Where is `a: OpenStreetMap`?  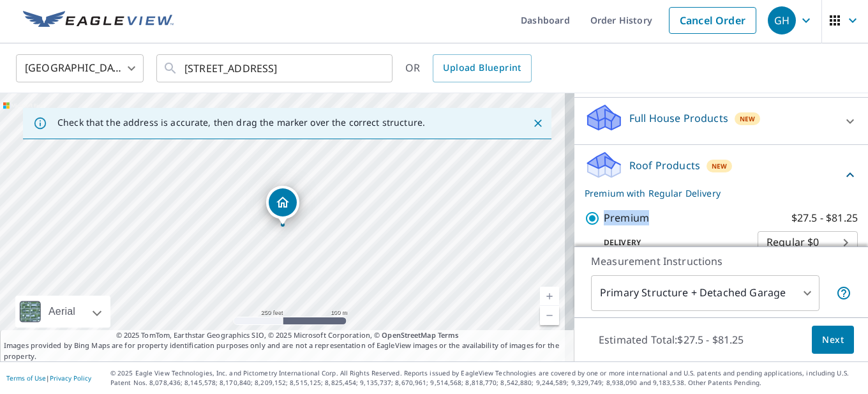 a: OpenStreetMap is located at coordinates (409, 335).